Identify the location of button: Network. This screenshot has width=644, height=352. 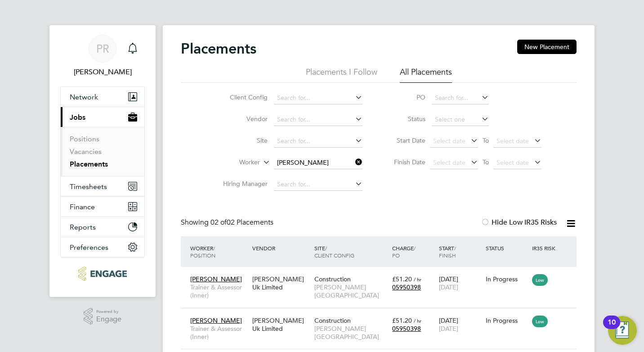
(103, 97).